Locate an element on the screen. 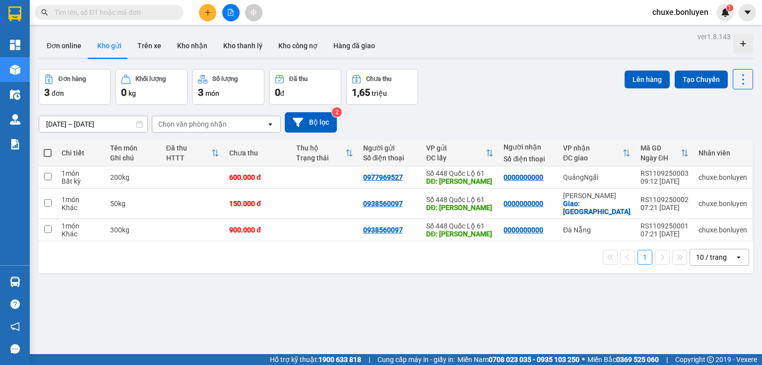 Image resolution: width=762 pixels, height=365 pixels. div: ĐC giao is located at coordinates (593, 158).